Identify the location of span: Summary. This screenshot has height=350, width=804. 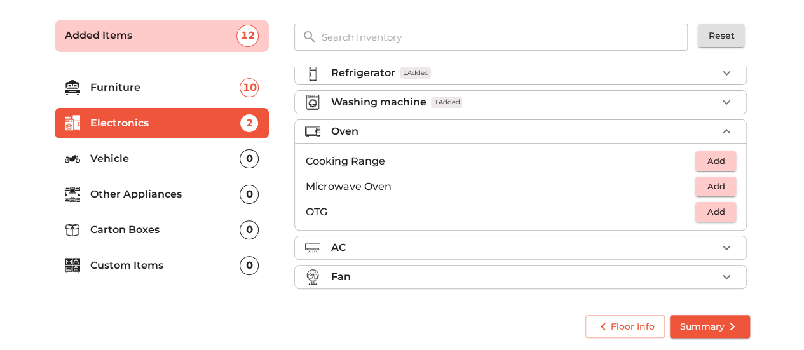
(710, 327).